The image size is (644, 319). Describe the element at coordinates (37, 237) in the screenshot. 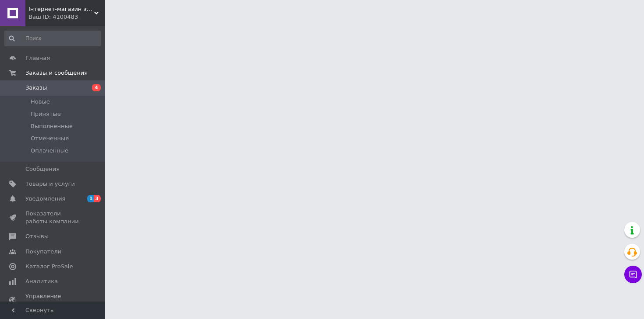

I see `span: Отзывы` at that location.